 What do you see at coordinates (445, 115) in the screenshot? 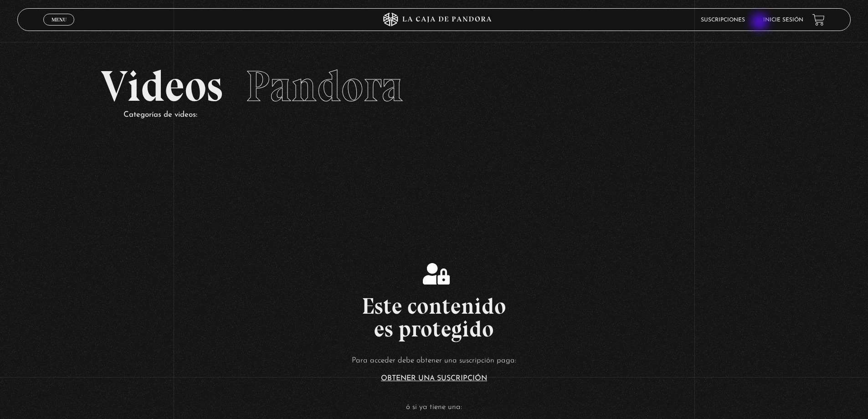
I see `p: Categorías de videos:` at bounding box center [445, 115].